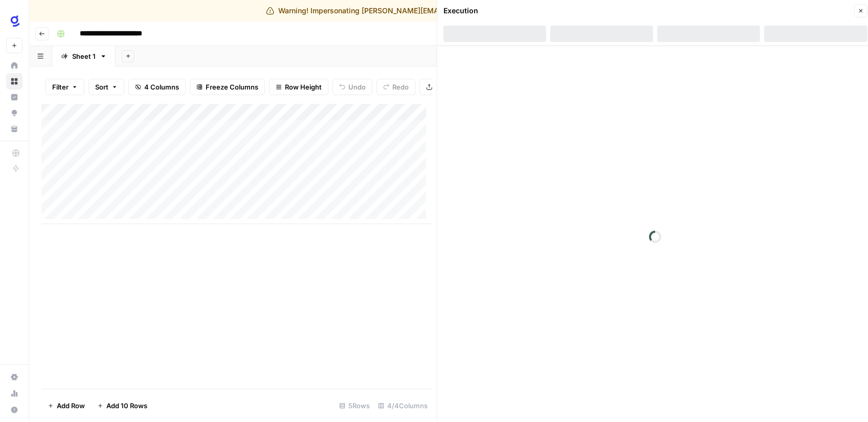  What do you see at coordinates (400, 87) in the screenshot?
I see `span: Redo` at bounding box center [400, 87].